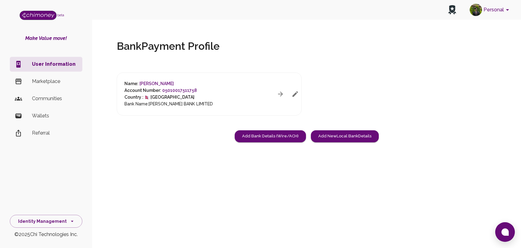  Describe the element at coordinates (55, 64) in the screenshot. I see `p: User Information` at that location.